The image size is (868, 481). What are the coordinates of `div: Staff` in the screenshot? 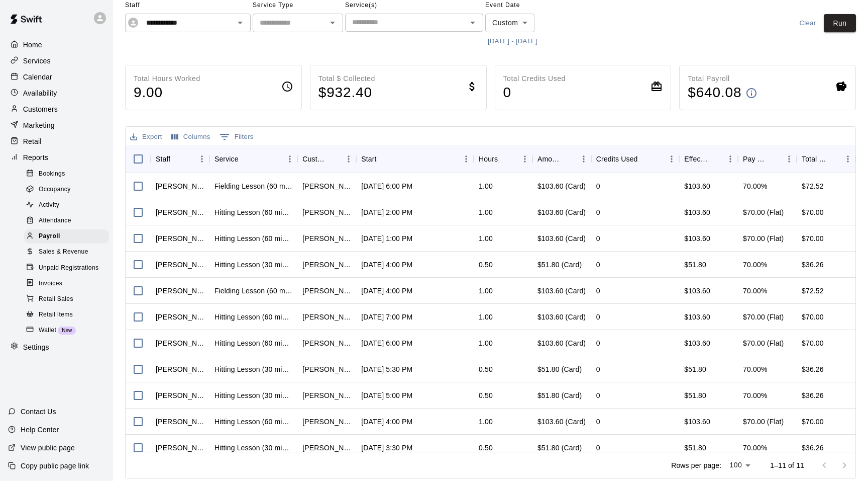 It's located at (180, 159).